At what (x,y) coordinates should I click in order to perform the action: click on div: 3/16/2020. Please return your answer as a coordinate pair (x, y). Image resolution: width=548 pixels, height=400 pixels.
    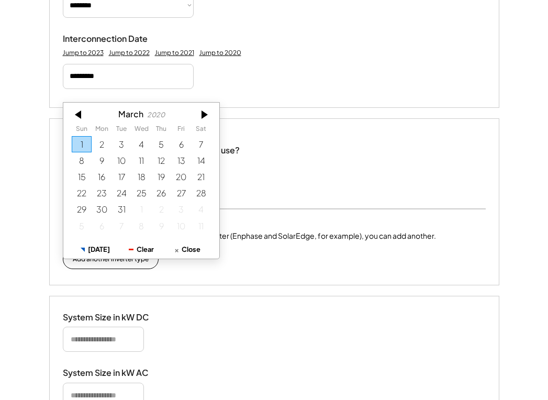
    Looking at the image, I should click on (102, 176).